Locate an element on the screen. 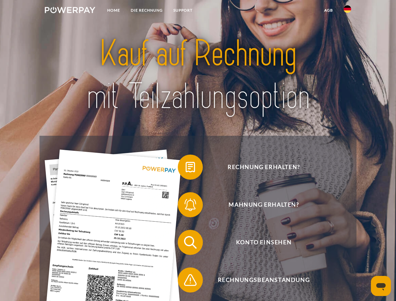  img: de is located at coordinates (347, 9).